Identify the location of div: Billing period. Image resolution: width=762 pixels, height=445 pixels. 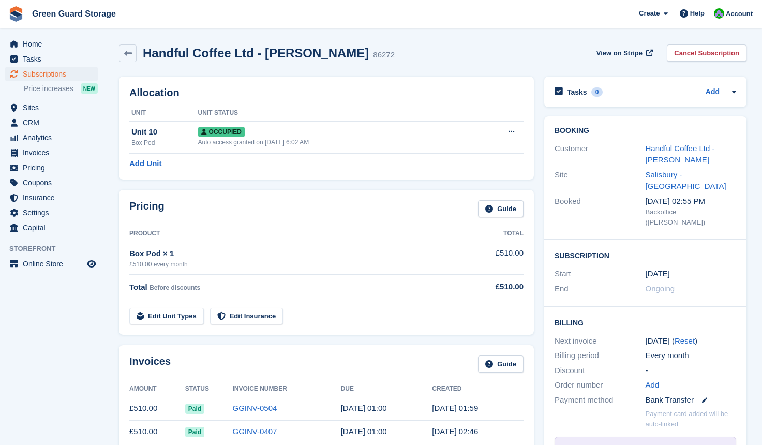
(600, 356).